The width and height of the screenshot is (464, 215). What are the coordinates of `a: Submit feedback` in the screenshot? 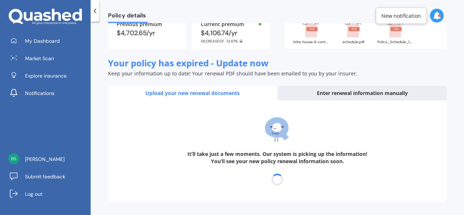 It's located at (48, 177).